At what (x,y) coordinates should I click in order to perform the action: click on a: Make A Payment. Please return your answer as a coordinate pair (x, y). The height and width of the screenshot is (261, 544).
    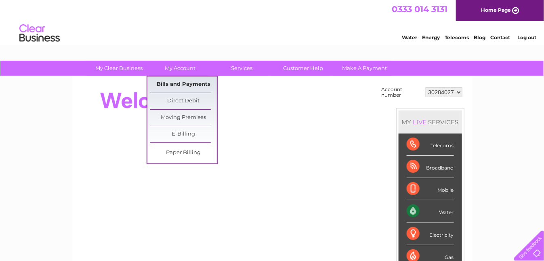
    Looking at the image, I should click on (364, 68).